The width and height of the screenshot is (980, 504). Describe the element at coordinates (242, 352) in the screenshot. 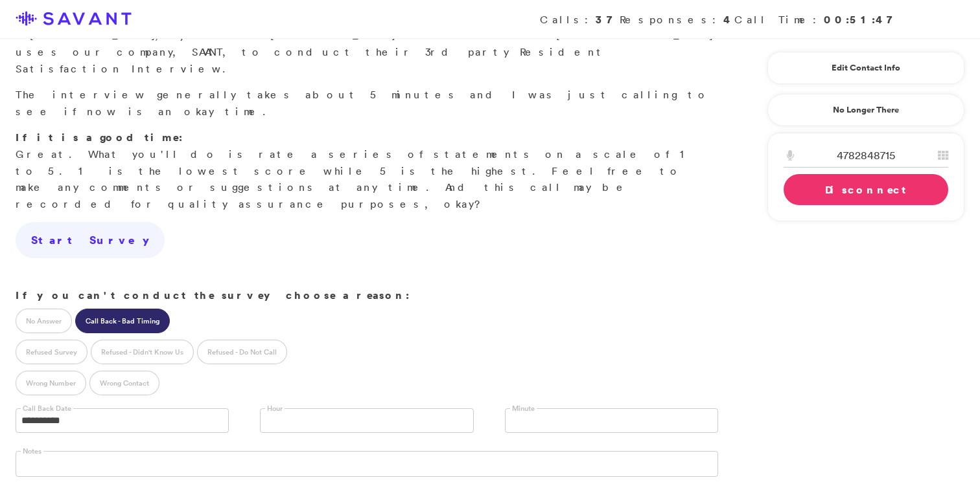

I see `label: Refused - Do Not Call` at that location.